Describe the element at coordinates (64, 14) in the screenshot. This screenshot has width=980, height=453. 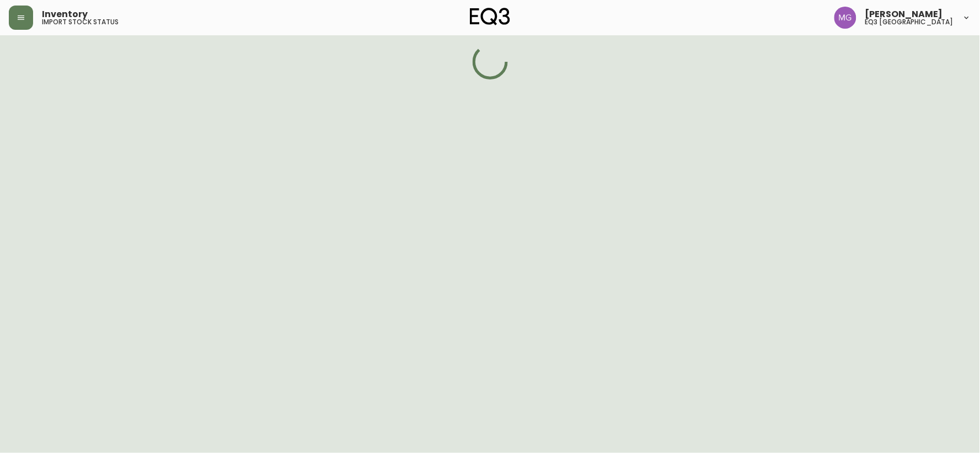
I see `span: Inventory` at that location.